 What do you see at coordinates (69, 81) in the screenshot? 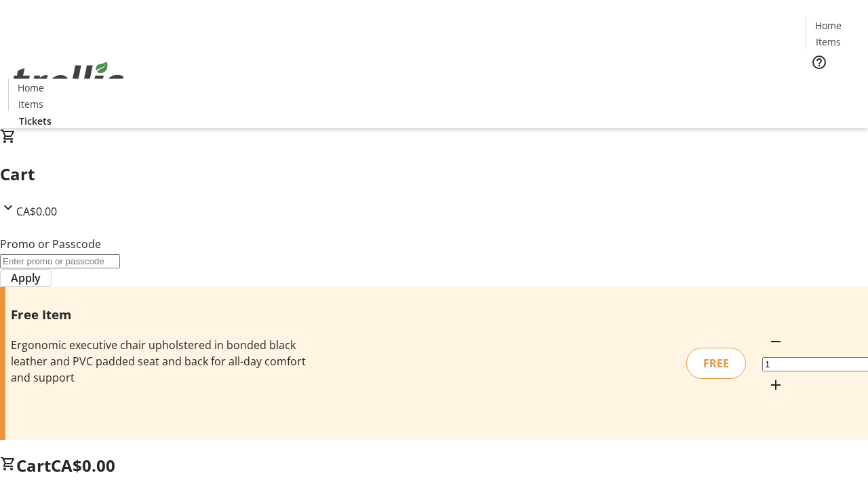
I see `img: Orient E2E Organization EVafVybPio's Logo` at bounding box center [69, 81].